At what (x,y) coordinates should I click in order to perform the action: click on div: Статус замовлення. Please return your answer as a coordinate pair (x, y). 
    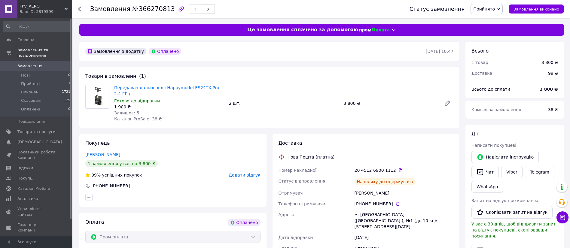
    Looking at the image, I should click on (438, 9).